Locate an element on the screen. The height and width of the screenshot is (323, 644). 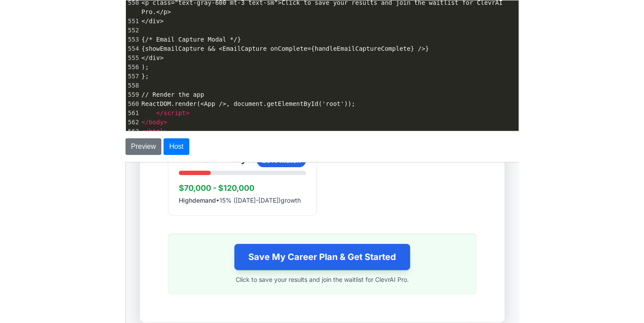
span: // Render the app is located at coordinates (173, 94).